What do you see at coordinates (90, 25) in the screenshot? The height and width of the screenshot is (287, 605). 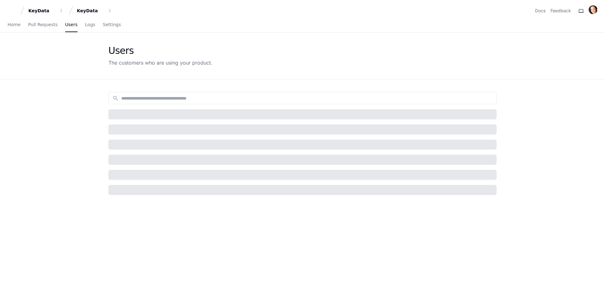 I see `a: Logs` at bounding box center [90, 25].